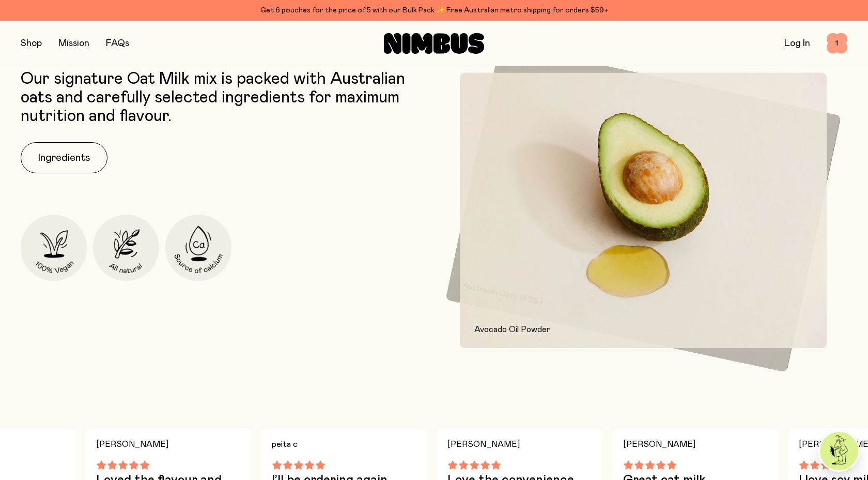  I want to click on h4: peita c, so click(344, 444).